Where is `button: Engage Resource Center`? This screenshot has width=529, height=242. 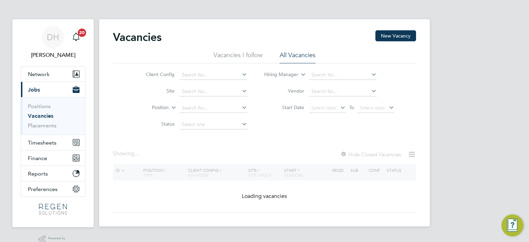 button: Engage Resource Center is located at coordinates (513, 226).